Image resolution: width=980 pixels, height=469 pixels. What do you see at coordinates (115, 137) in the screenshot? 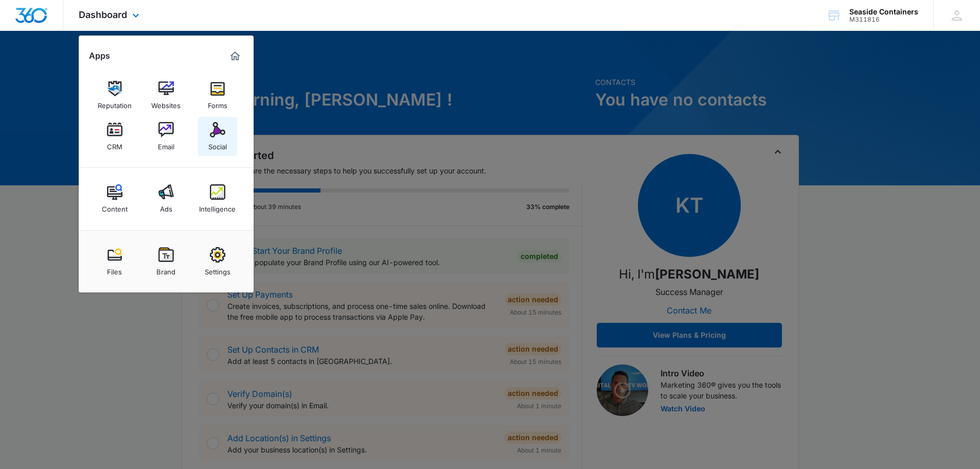
I see `a: CRM` at bounding box center [115, 137].